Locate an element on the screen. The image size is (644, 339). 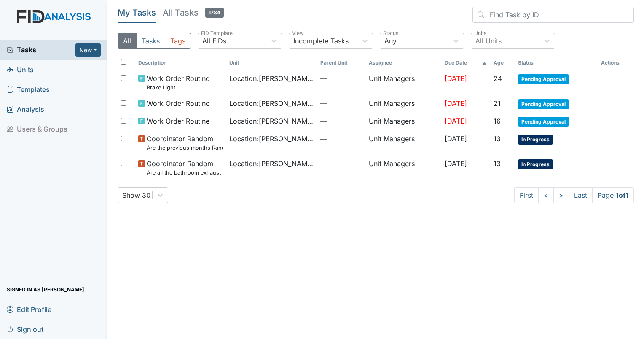
span: Templates is located at coordinates (28, 90).